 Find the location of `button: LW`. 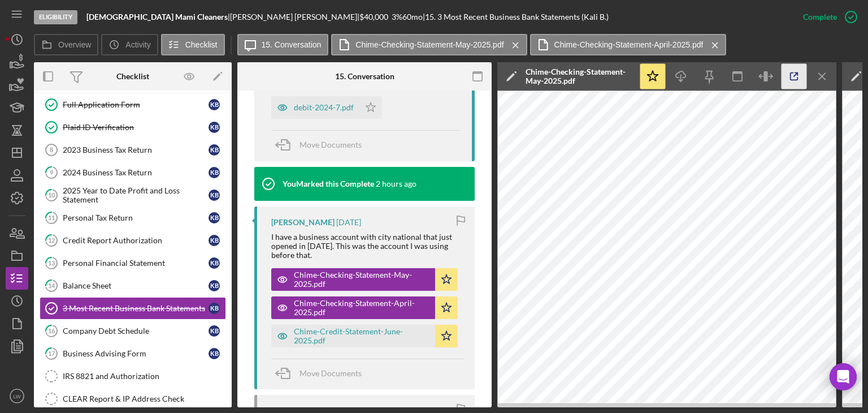

button: LW is located at coordinates (17, 396).